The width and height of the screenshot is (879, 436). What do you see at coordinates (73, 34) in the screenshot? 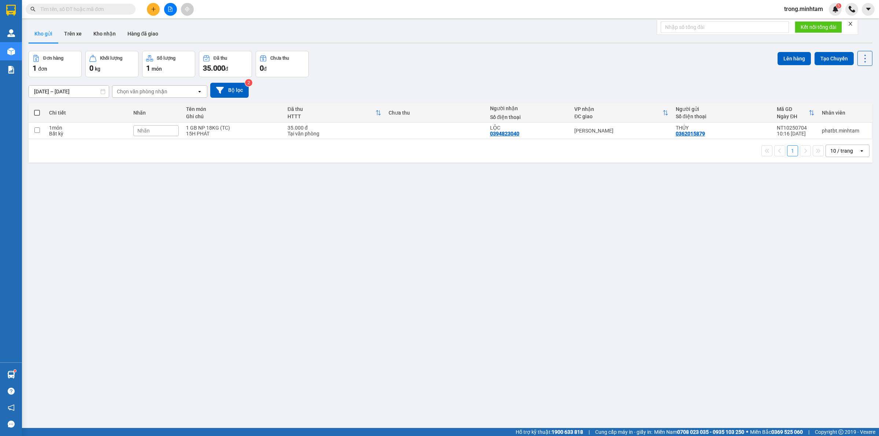
I see `button: Trên xe` at bounding box center [73, 34].